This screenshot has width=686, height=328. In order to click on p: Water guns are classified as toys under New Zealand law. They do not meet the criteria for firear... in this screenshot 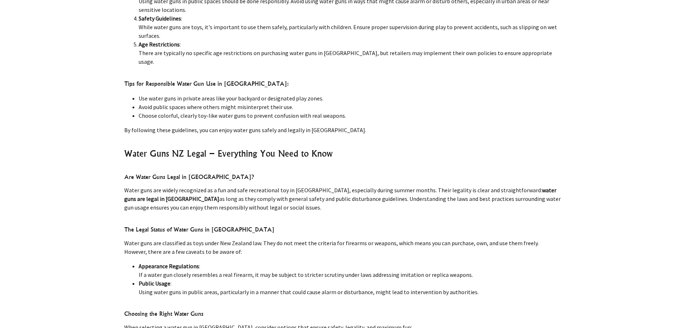, I will do `click(343, 247)`.